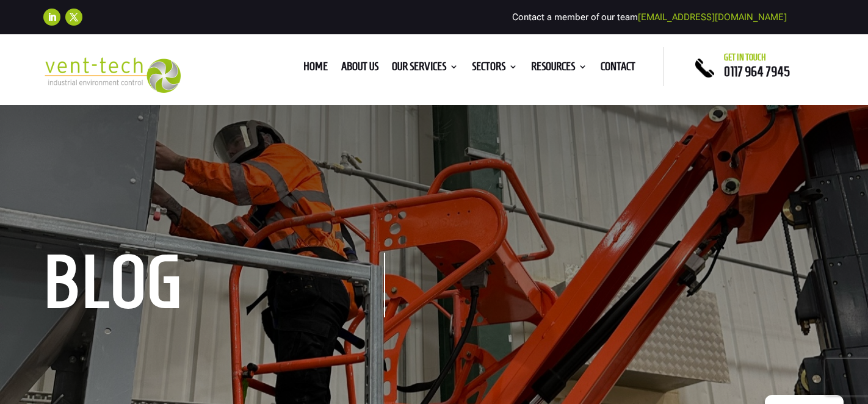  Describe the element at coordinates (425, 69) in the screenshot. I see `a: Our Services` at that location.